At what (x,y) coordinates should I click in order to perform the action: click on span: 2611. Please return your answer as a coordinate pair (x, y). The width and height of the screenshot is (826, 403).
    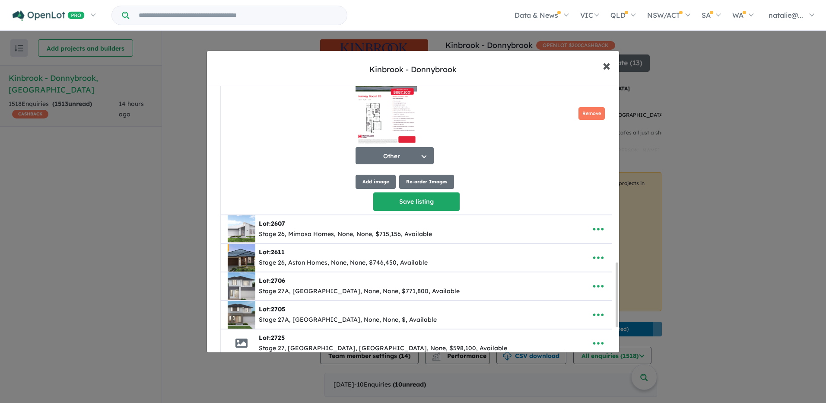
    Looking at the image, I should click on (278, 252).